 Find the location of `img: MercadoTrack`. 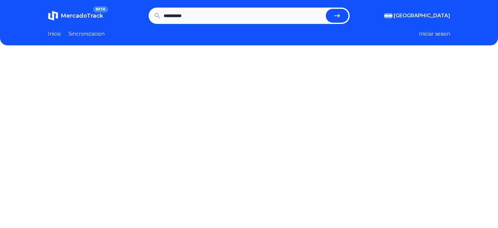

img: MercadoTrack is located at coordinates (53, 16).